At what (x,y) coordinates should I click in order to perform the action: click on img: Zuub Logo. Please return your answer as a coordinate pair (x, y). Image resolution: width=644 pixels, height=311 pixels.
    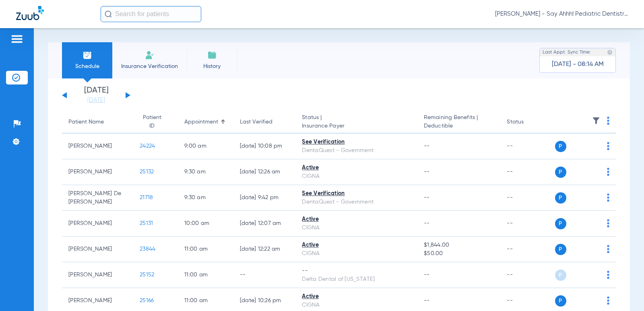
    Looking at the image, I should click on (30, 13).